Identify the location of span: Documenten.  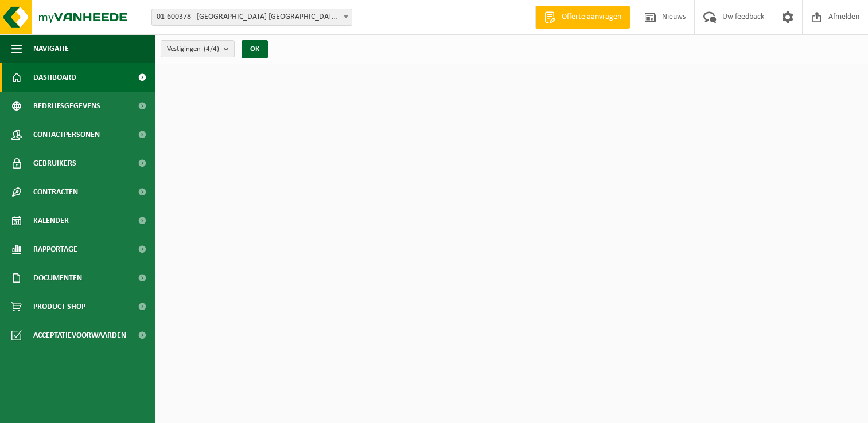
(57, 278).